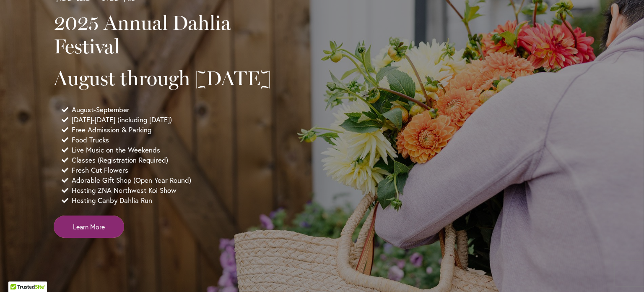 The image size is (644, 292). What do you see at coordinates (169, 35) in the screenshot?
I see `h2: 2025 Annual Dahlia Festival` at bounding box center [169, 35].